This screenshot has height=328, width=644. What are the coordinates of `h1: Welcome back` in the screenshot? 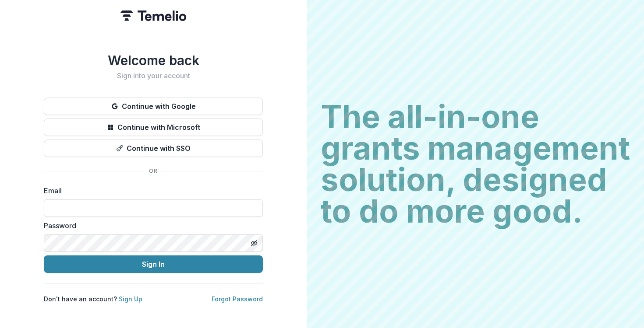 It's located at (153, 61).